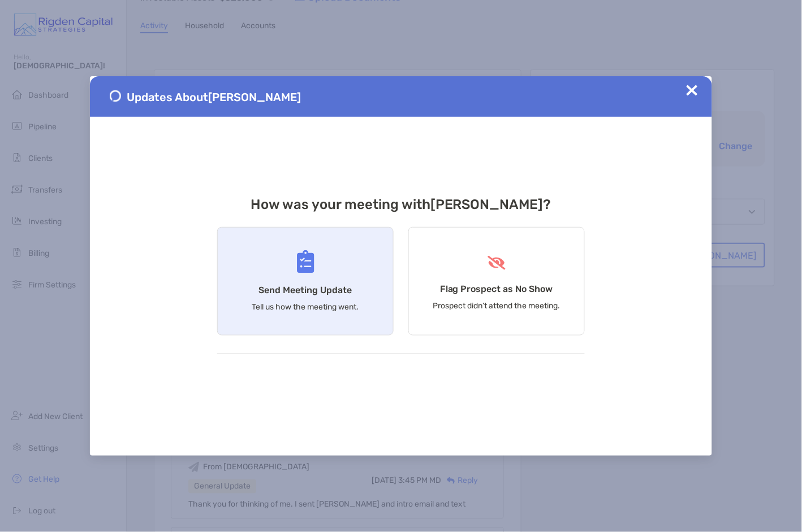 The width and height of the screenshot is (802, 532). Describe the element at coordinates (305, 290) in the screenshot. I see `h4: Send Meeting Update` at that location.